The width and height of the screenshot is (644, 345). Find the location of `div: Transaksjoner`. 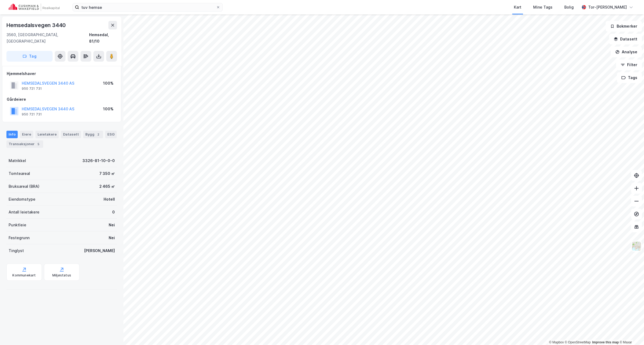

div: Transaksjoner is located at coordinates (25, 144).